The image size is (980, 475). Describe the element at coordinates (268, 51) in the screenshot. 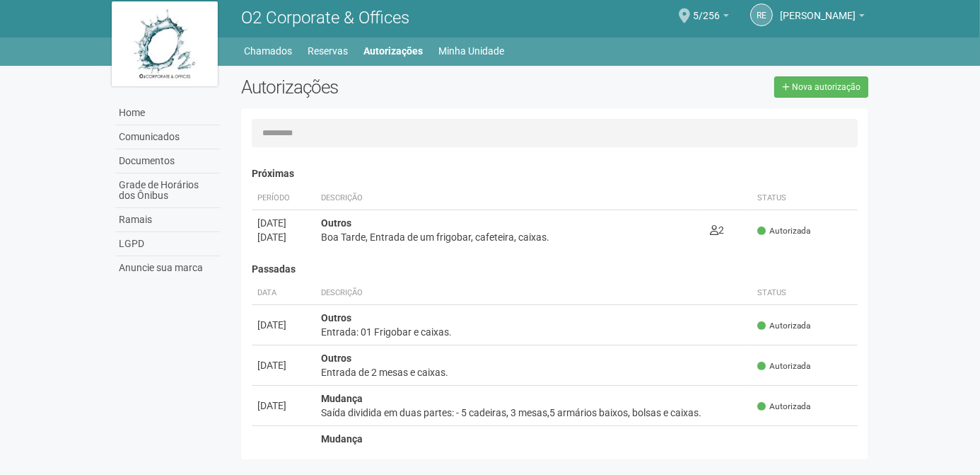

I see `a: Chamados` at that location.